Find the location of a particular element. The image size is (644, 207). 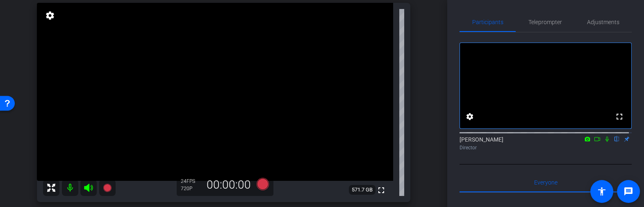

mat-icon: flip is located at coordinates (617, 139).